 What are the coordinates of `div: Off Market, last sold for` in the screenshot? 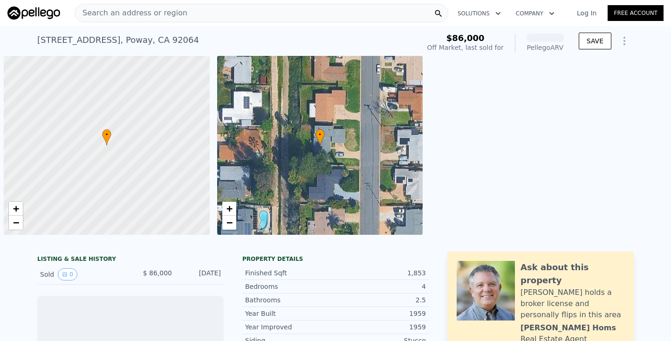 It's located at (465, 47).